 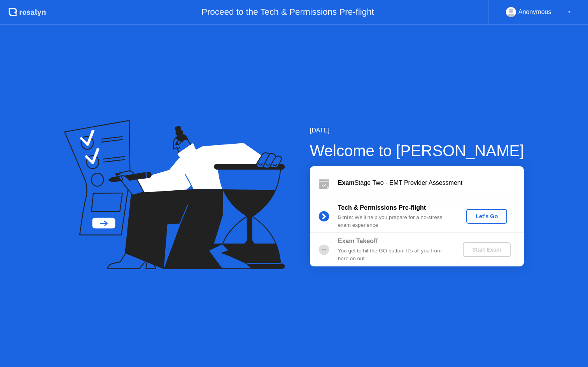 What do you see at coordinates (394, 255) in the screenshot?
I see `div: You get to hit the GO button! It’s all you from here on out` at bounding box center [394, 255].